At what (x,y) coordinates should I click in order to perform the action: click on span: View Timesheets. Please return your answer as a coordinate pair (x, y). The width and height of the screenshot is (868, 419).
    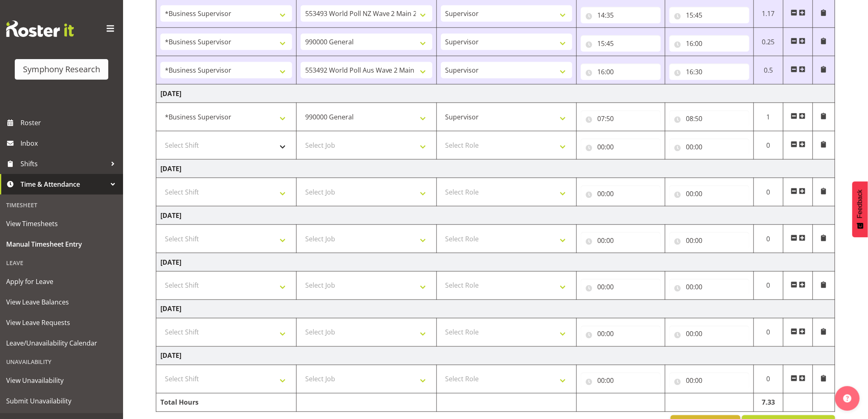
    Looking at the image, I should click on (62, 223).